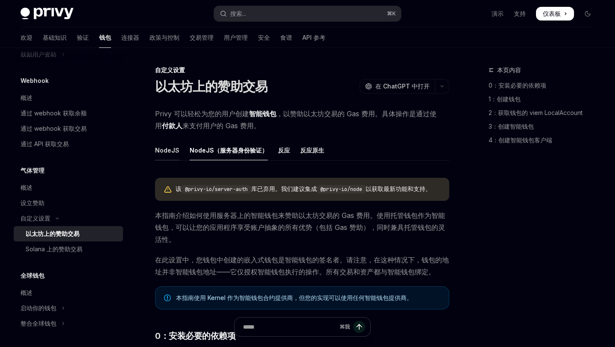 Image resolution: width=615 pixels, height=347 pixels. Describe the element at coordinates (47, 14) in the screenshot. I see `img: 深色标志` at that location.